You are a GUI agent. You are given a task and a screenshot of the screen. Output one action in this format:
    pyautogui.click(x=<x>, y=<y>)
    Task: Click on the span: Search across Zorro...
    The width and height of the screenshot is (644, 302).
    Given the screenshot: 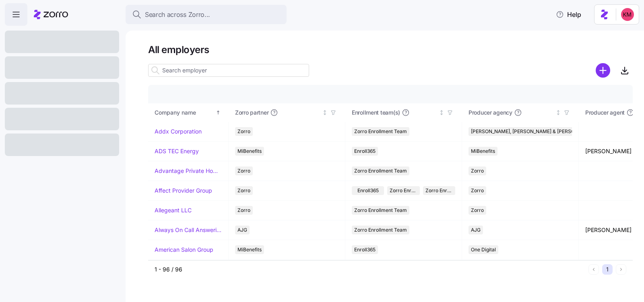 What is the action you would take?
    pyautogui.click(x=177, y=15)
    